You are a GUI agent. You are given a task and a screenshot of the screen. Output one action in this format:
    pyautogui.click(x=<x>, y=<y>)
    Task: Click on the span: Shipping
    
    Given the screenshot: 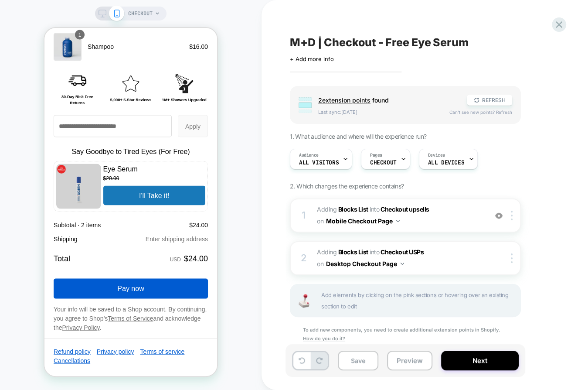 What is the action you would take?
    pyautogui.click(x=21, y=211)
    